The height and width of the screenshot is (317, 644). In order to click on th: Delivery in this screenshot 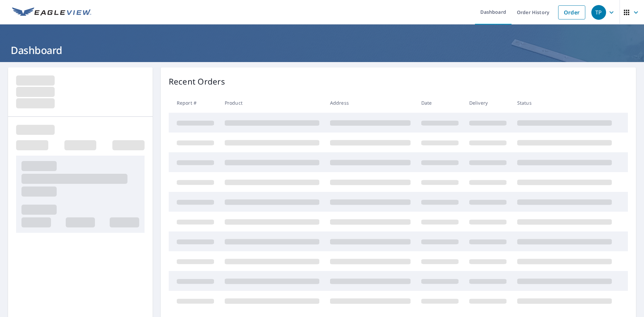, I will do `click(488, 103)`.